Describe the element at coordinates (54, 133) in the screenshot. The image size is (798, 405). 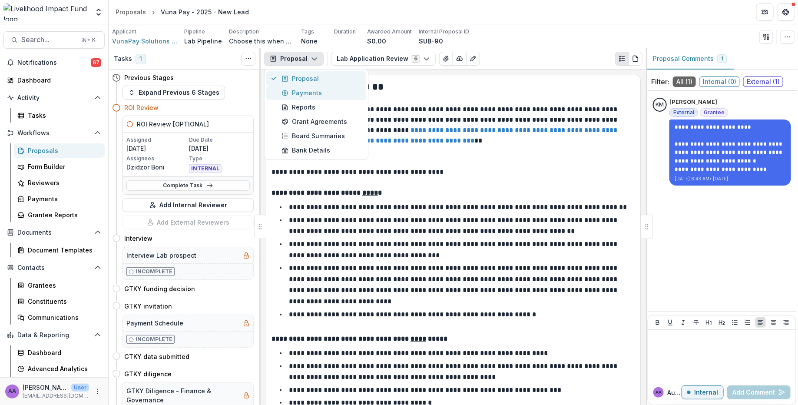
I see `button: Open Workflows` at that location.